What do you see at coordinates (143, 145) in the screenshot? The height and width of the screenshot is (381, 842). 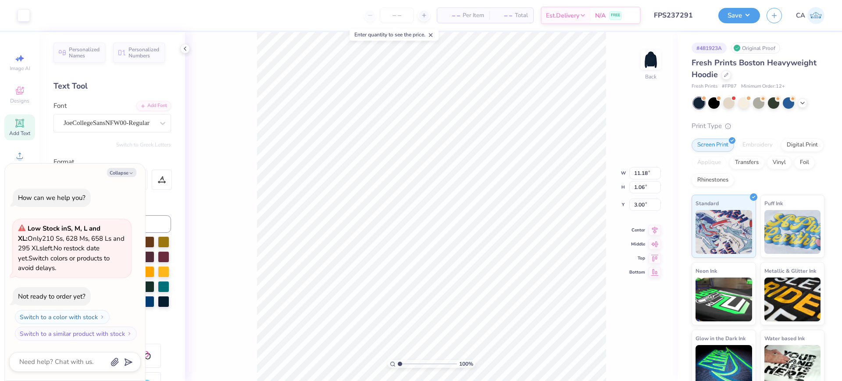 I see `button: Switch to Greek Letters` at bounding box center [143, 145].